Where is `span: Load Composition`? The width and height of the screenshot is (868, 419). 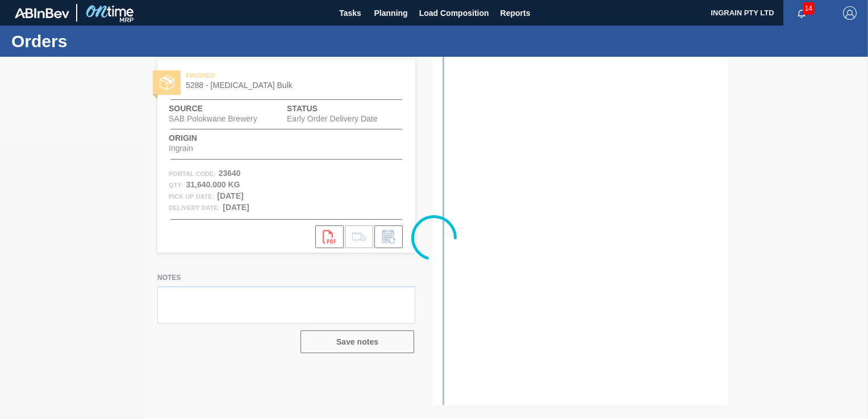 span: Load Composition is located at coordinates (453, 13).